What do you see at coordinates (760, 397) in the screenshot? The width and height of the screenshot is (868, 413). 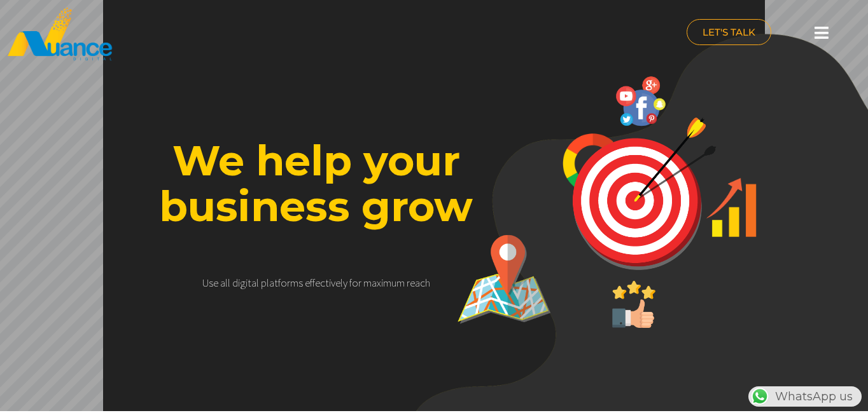 I see `img: WhatsApp` at bounding box center [760, 397].